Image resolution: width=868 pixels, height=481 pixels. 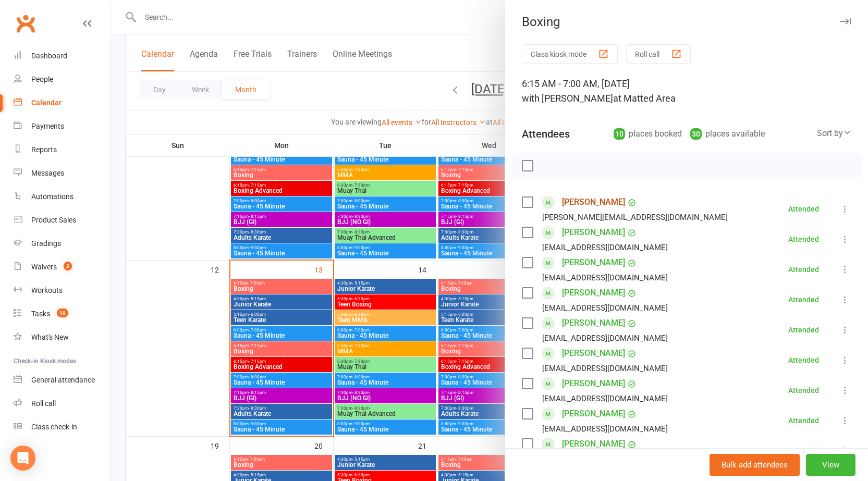 I want to click on button: Bulk add attendees, so click(x=754, y=465).